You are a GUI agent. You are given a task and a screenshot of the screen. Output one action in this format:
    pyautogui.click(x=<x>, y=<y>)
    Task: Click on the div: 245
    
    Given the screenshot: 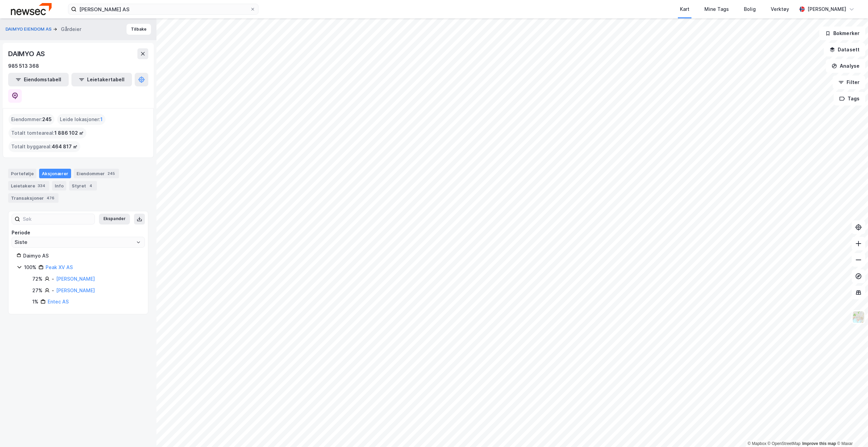 What is the action you would take?
    pyautogui.click(x=111, y=174)
    